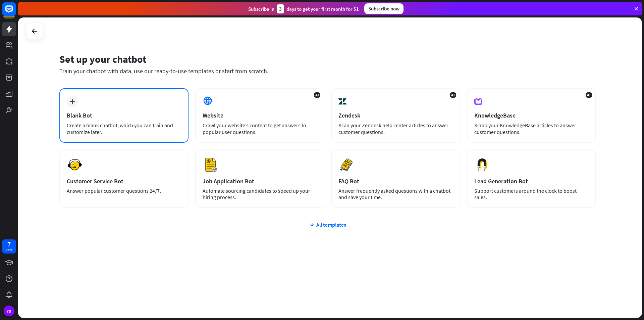 This screenshot has height=320, width=644. Describe the element at coordinates (532, 129) in the screenshot. I see `div: Scrap your KnowledgeBase articles to answer customer questions.` at that location.